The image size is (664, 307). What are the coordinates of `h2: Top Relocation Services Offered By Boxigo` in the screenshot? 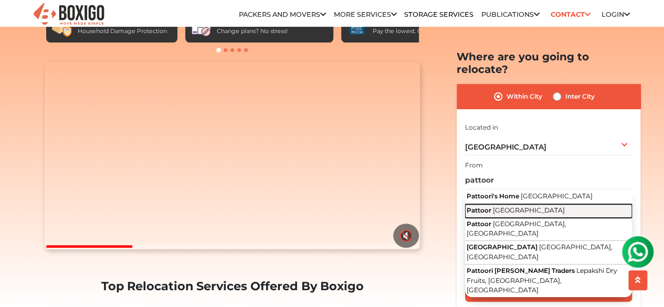 It's located at (233, 286).